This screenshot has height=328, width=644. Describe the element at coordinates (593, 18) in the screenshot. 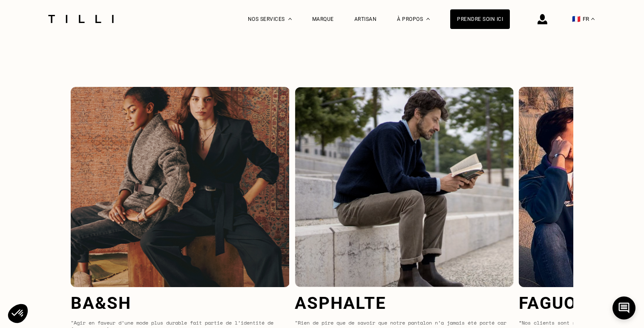

I see `img: menu déroulant` at that location.